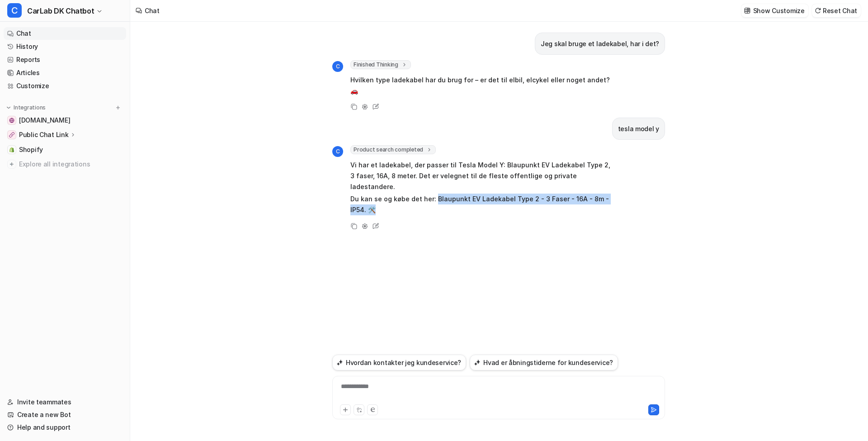 The height and width of the screenshot is (441, 868). I want to click on p: Vi har et ladekabel, der passer til Tesla Model Y: Blaupunkt EV Ladekabel Type 2, 3 faser, 16A, 8..., so click(482, 176).